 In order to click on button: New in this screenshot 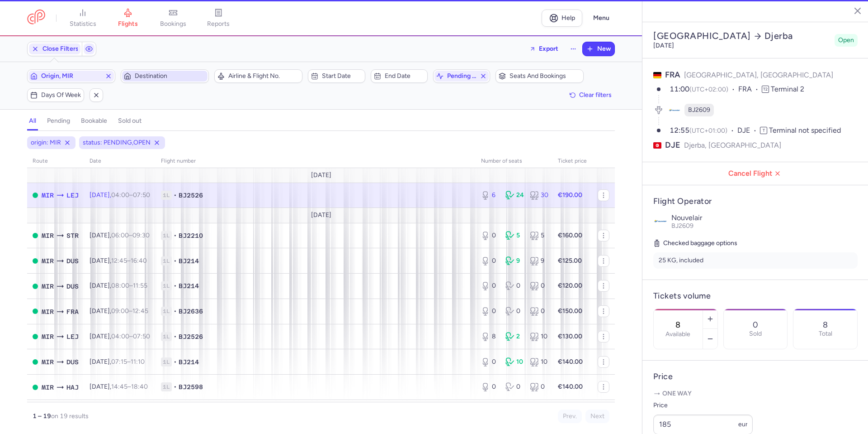, I will do `click(598, 49)`.